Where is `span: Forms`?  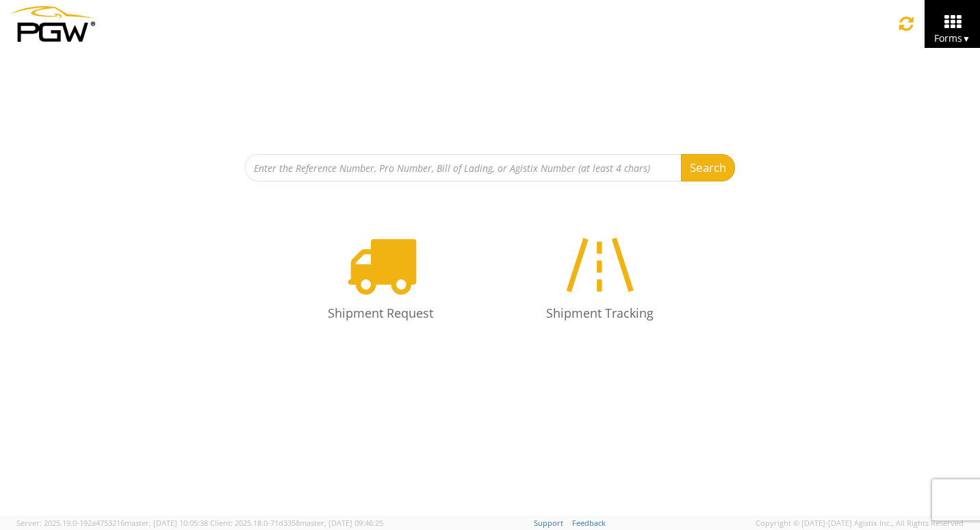
span: Forms is located at coordinates (952, 38).